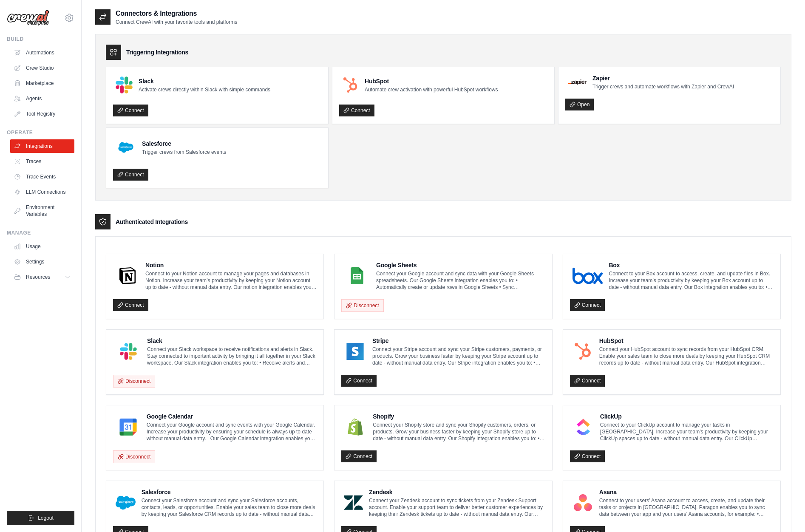 The height and width of the screenshot is (532, 805). I want to click on a: Agents, so click(42, 99).